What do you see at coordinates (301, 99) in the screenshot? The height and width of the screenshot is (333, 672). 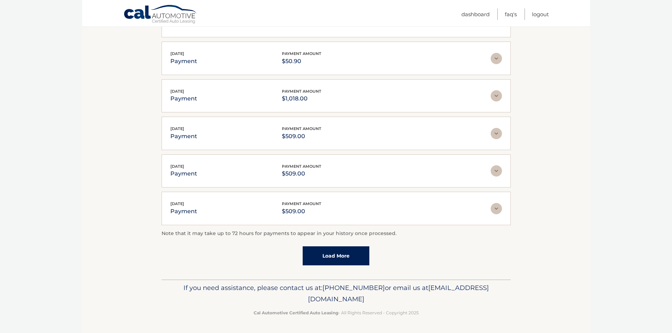 I see `p: $1,018.00` at bounding box center [301, 99].